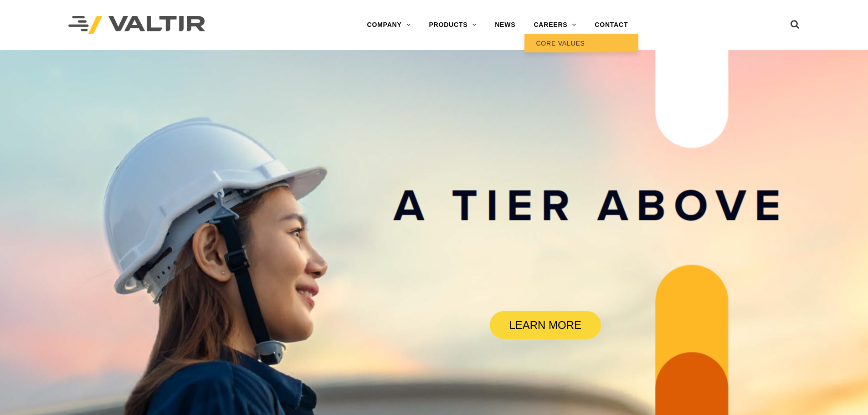 This screenshot has height=415, width=868. I want to click on a: LEARN MORE, so click(546, 325).